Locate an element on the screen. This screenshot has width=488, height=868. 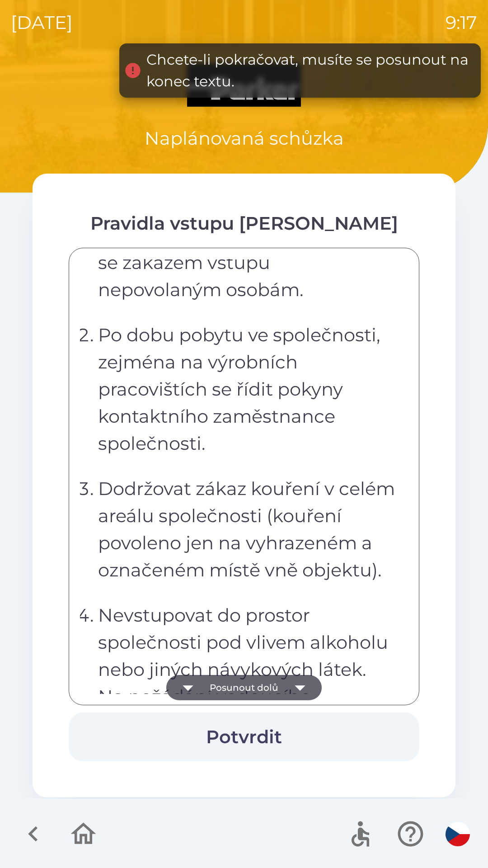
p: Po dobu pobytu ve společnosti, zejména na výrobních pracovištích se řídit pokyny kontaktního zamě... is located at coordinates (247, 389).